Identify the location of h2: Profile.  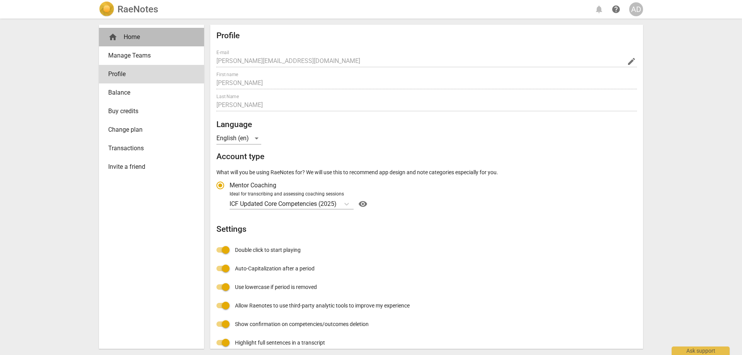
(426, 36).